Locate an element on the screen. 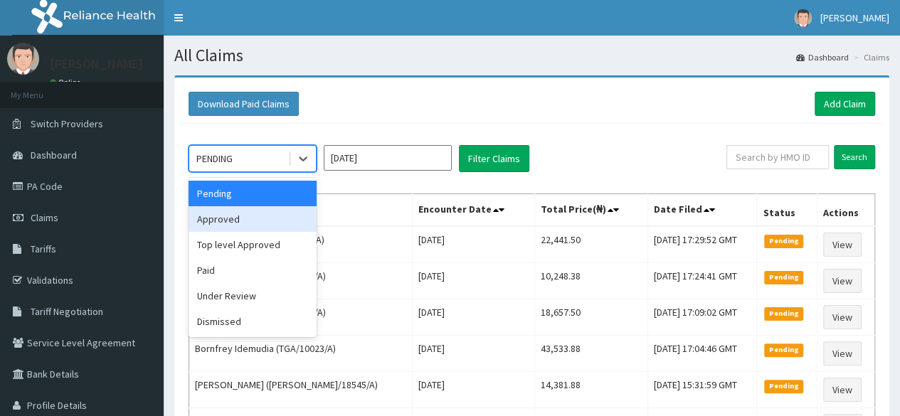 The image size is (900, 416). th: Total Price(₦) is located at coordinates (591, 211).